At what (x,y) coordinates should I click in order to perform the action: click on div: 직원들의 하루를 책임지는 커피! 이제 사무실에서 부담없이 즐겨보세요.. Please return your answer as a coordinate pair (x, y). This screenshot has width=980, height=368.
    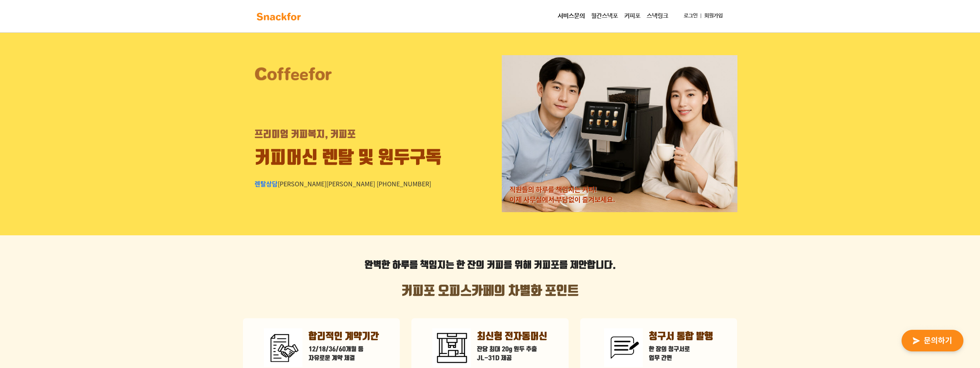
    Looking at the image, I should click on (563, 194).